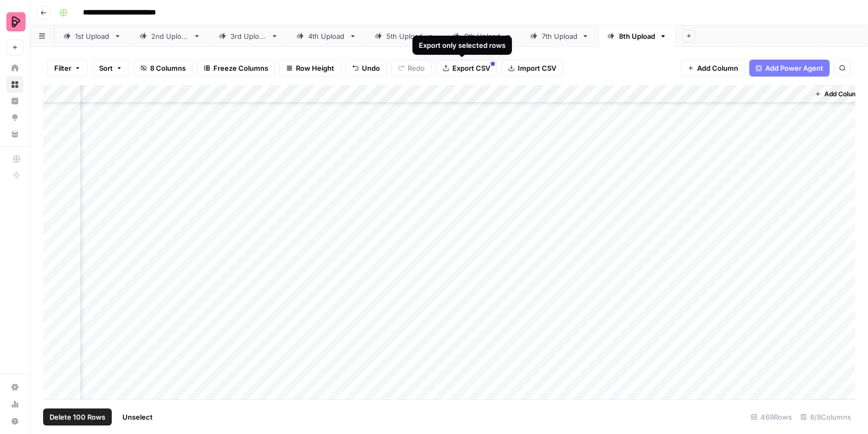  What do you see at coordinates (170, 36) in the screenshot?
I see `a: 2nd Upload` at bounding box center [170, 36].